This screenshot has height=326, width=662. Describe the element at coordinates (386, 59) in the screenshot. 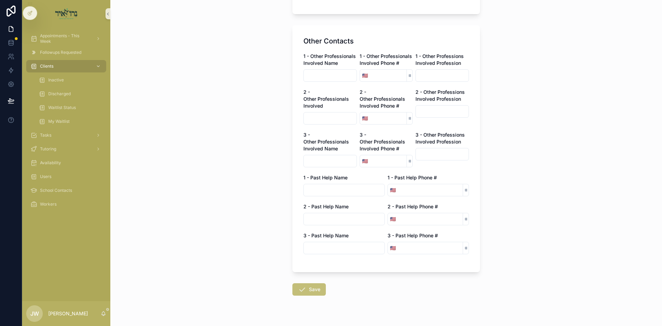

I see `span: 1 - Other Professionals Involved Phone #` at that location.